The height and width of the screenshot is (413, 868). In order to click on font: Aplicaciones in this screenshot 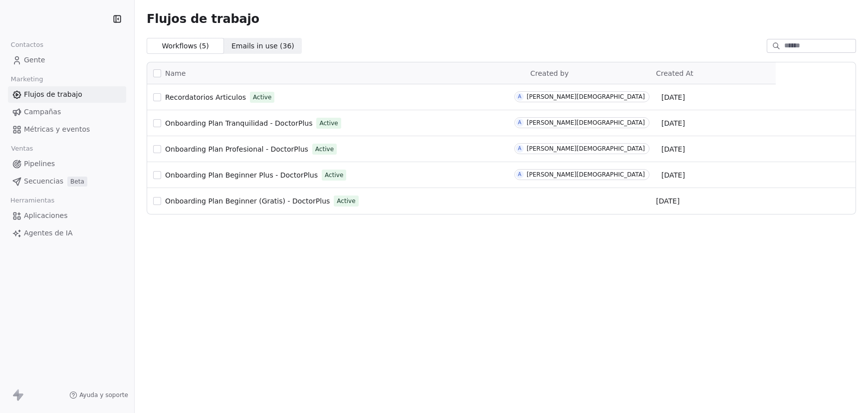, I will do `click(45, 215)`.